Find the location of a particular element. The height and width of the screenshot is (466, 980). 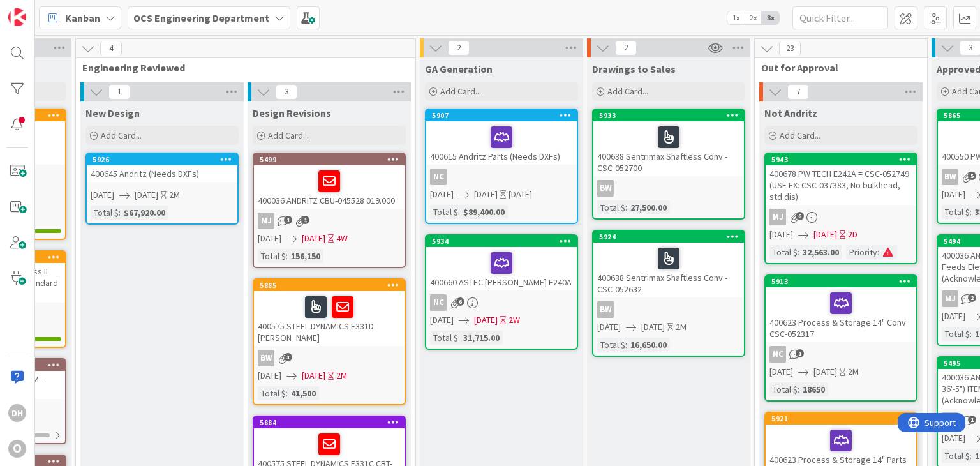

div: 400623 Process & Storage 14" Conv CSC-052317 is located at coordinates (841, 314).